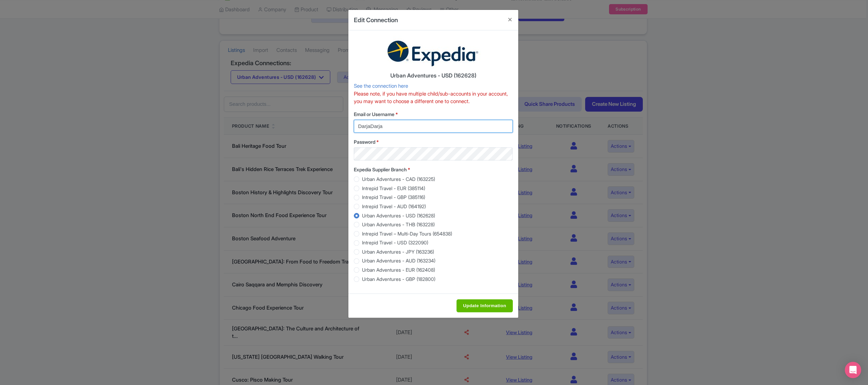 This screenshot has height=385, width=868. What do you see at coordinates (381, 86) in the screenshot?
I see `a: See the connection here` at bounding box center [381, 86].